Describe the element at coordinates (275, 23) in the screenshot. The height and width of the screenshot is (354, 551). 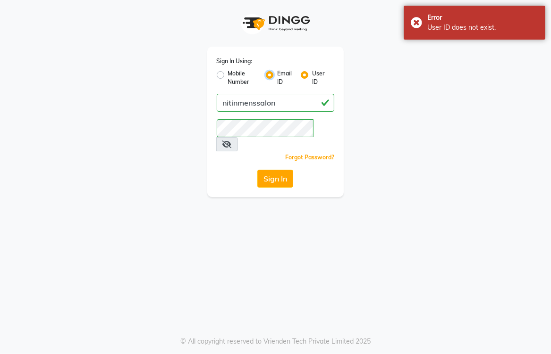
I see `img: logo1.svg` at that location.